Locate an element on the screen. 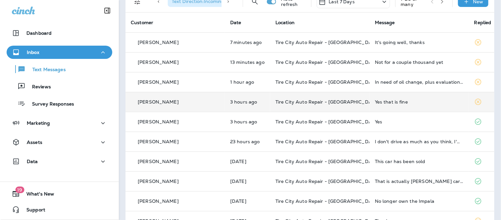  div: No longer own the Impala is located at coordinates (419, 201).